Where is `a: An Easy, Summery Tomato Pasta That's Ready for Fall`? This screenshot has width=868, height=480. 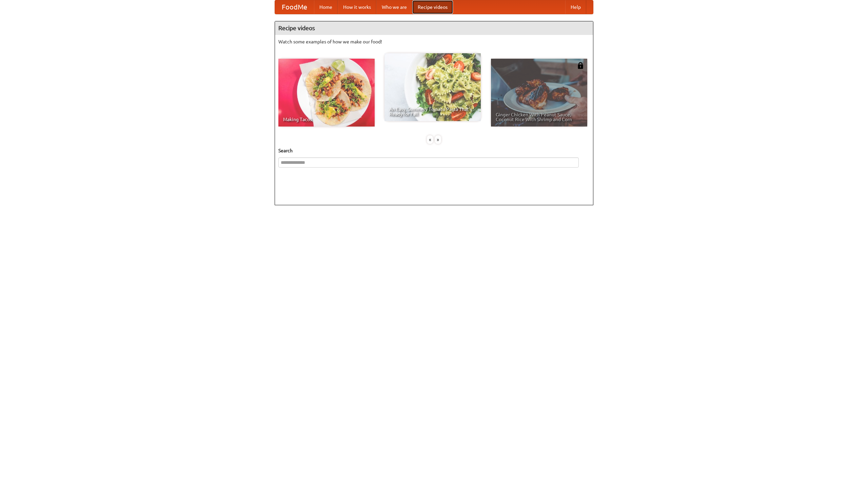 a: An Easy, Summery Tomato Pasta That's Ready for Fall is located at coordinates (433, 87).